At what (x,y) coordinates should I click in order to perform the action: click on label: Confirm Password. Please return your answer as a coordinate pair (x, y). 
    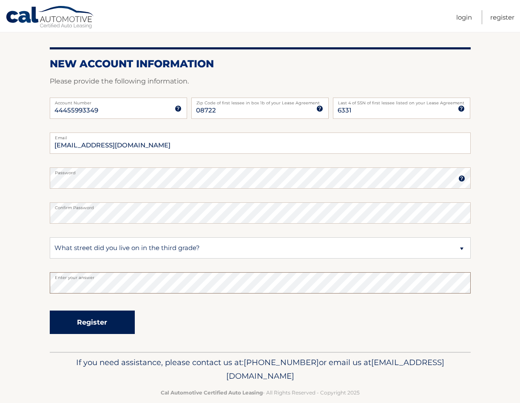
    Looking at the image, I should click on (260, 206).